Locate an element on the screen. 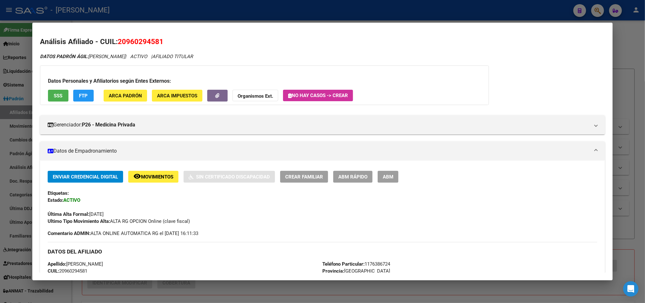 This screenshot has height=303, width=645. button: ARCA Impuestos is located at coordinates (177, 96).